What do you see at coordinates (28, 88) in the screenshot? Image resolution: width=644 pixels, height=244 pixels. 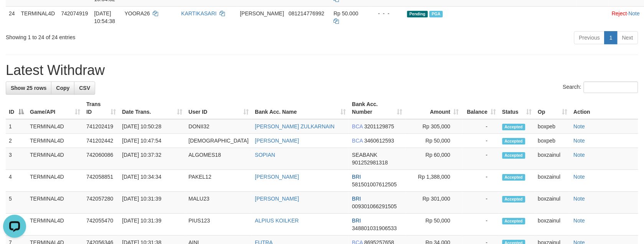 I see `span: Show 25 rows` at bounding box center [28, 88].